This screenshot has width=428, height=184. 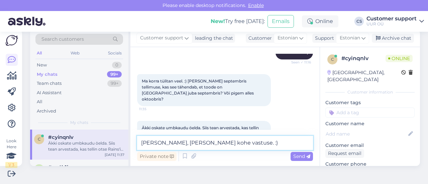 What do you see at coordinates (157, 156) in the screenshot?
I see `div: Private note` at bounding box center [157, 156].